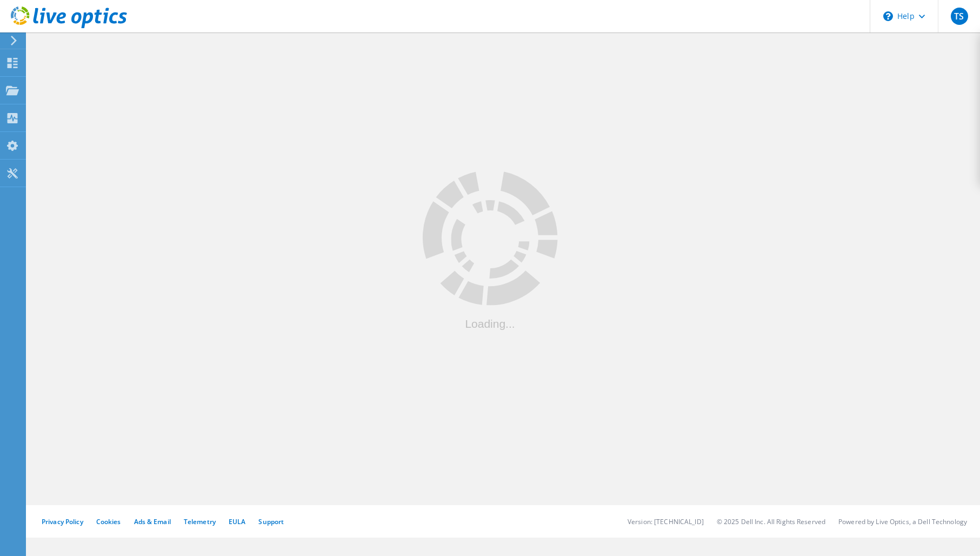  Describe the element at coordinates (771, 521) in the screenshot. I see `li: © 2025 Dell Inc. All Rights Reserved` at that location.